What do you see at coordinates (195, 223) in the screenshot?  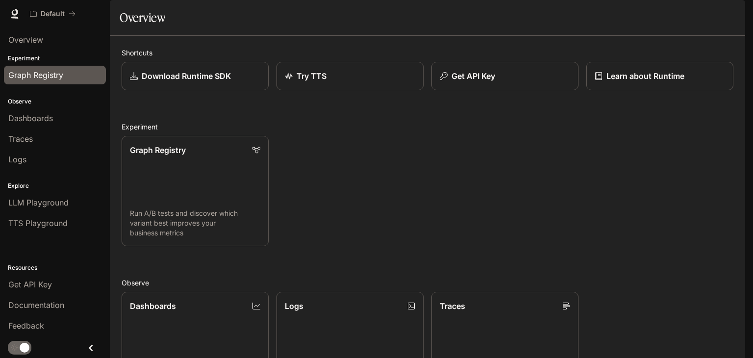 I see `p: Run A/B tests and discover which variant best improves your business metrics` at bounding box center [195, 223].